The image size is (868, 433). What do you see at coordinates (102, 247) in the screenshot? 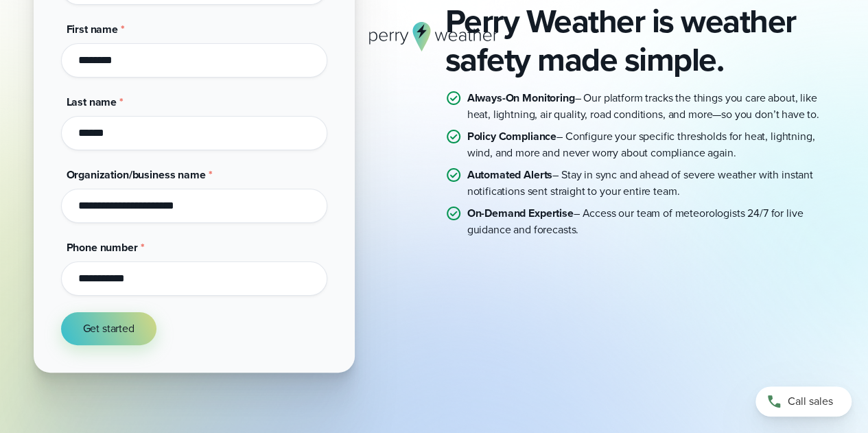
I see `span: Phone number` at bounding box center [102, 247].